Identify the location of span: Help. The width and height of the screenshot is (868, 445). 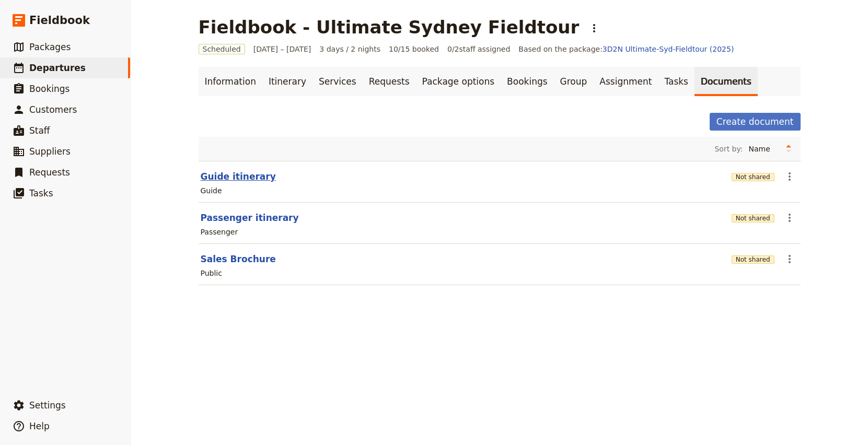
(39, 426).